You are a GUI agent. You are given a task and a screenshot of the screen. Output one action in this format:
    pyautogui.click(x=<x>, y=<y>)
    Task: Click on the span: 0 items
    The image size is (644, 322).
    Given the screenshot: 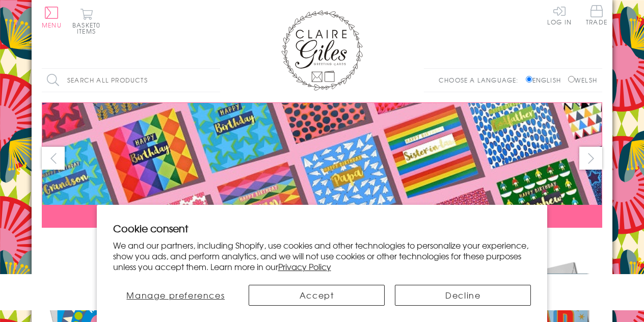 What is the action you would take?
    pyautogui.click(x=89, y=28)
    